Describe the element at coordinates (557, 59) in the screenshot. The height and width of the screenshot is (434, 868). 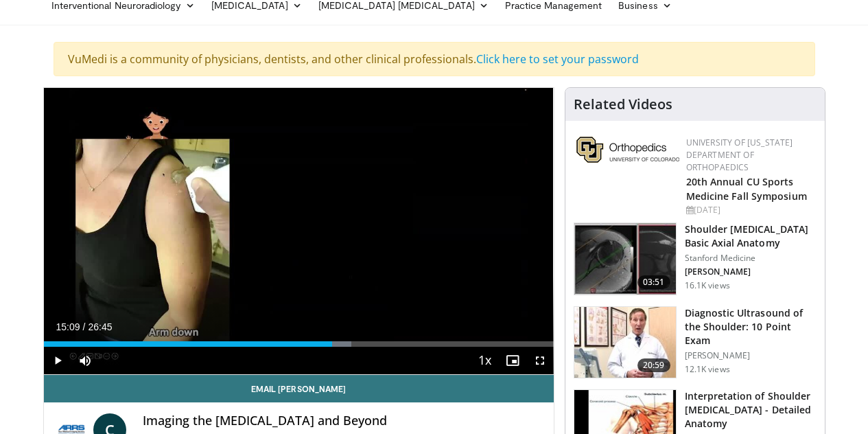
I see `a: Click here to set your password` at that location.